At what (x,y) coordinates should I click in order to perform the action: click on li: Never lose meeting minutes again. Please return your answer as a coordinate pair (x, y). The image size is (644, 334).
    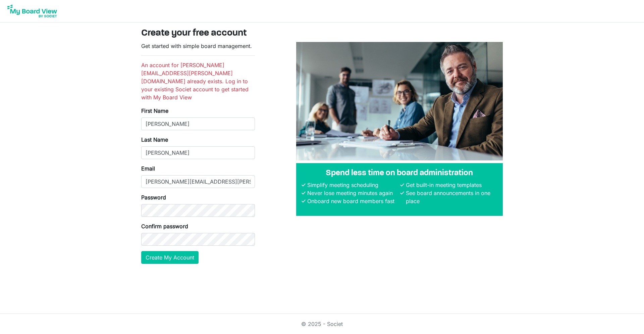
    Looking at the image, I should click on (352, 193).